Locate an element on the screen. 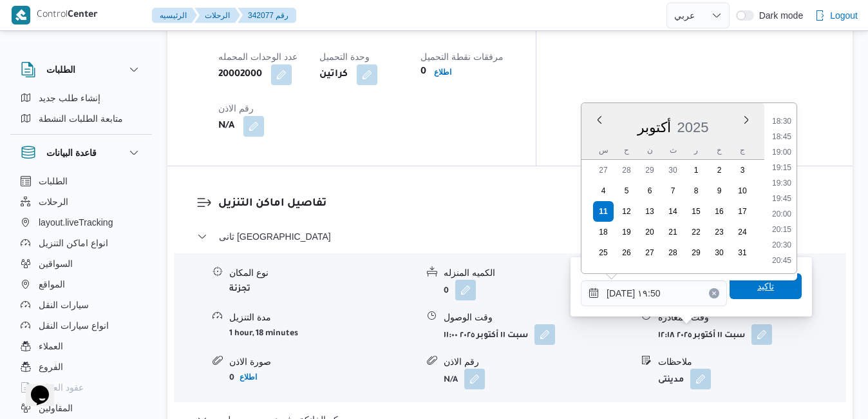  span: مرفقات نقطة التحميل is located at coordinates (462, 57).